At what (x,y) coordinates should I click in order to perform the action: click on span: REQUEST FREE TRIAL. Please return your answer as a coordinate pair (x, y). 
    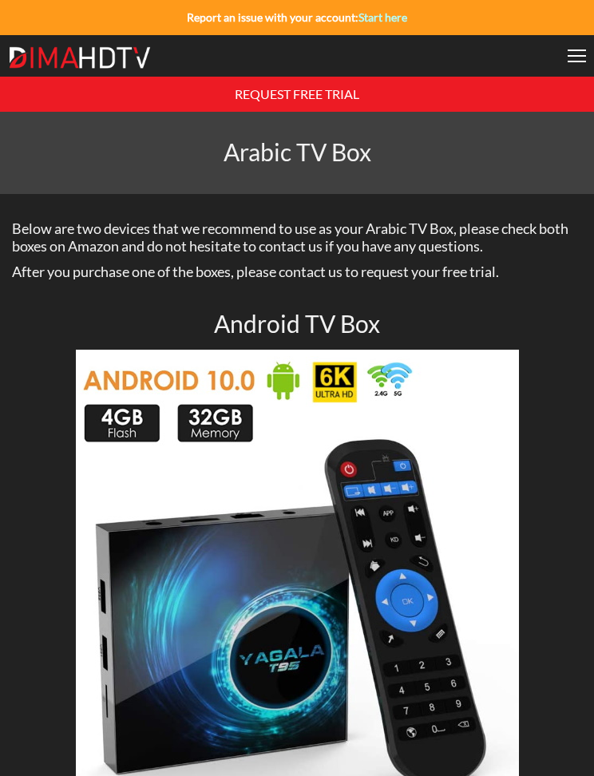
    Looking at the image, I should click on (297, 93).